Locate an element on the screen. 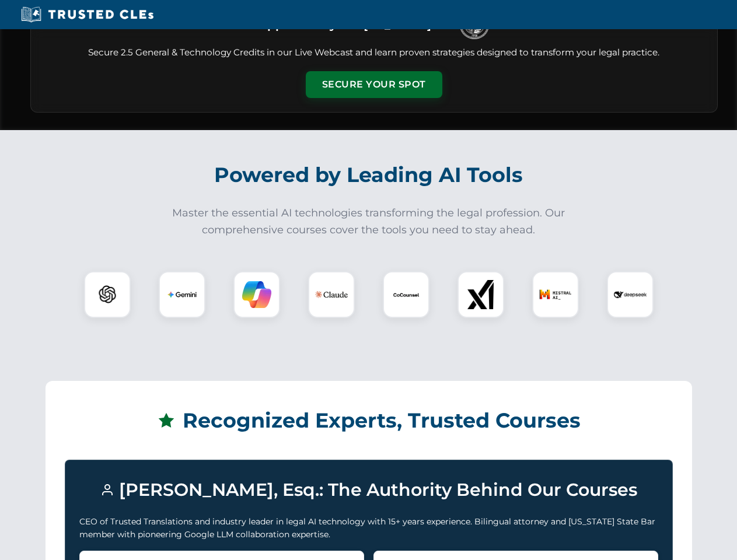  div: CoCounsel is located at coordinates (406, 294).